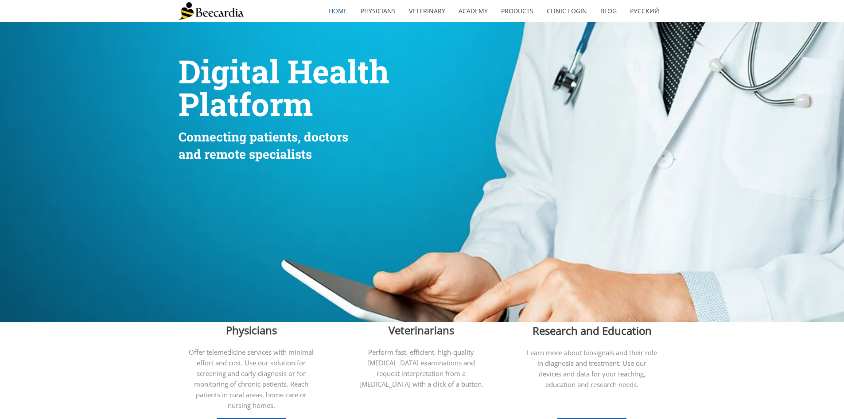 The image size is (844, 419). What do you see at coordinates (245, 104) in the screenshot?
I see `span: Platform` at bounding box center [245, 104].